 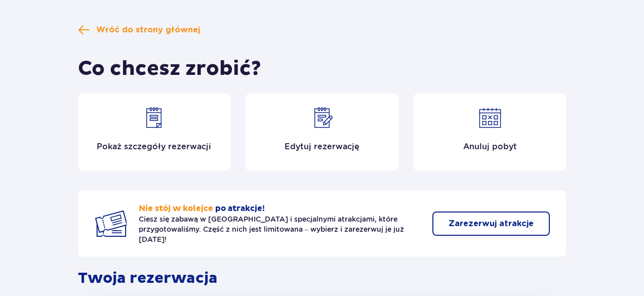 What do you see at coordinates (110, 224) in the screenshot?
I see `img: Two tickets icon` at bounding box center [110, 224].